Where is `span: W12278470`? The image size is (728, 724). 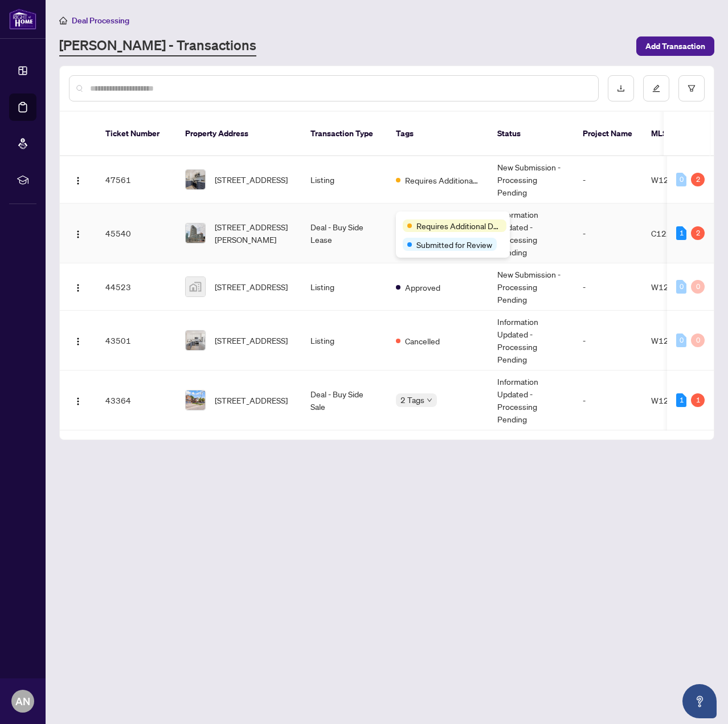 span: W12278470 is located at coordinates (675, 341).